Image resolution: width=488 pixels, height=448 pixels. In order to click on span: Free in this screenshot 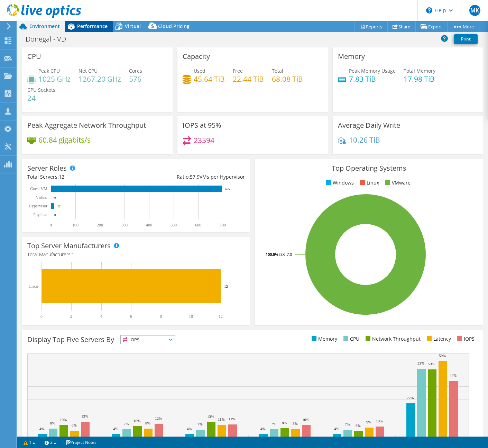, I will do `click(238, 71)`.